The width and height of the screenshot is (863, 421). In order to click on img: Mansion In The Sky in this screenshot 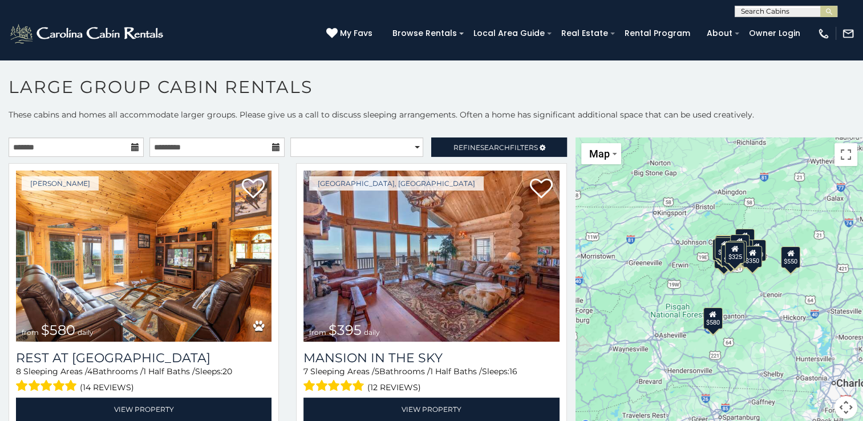, I will do `click(431, 256)`.